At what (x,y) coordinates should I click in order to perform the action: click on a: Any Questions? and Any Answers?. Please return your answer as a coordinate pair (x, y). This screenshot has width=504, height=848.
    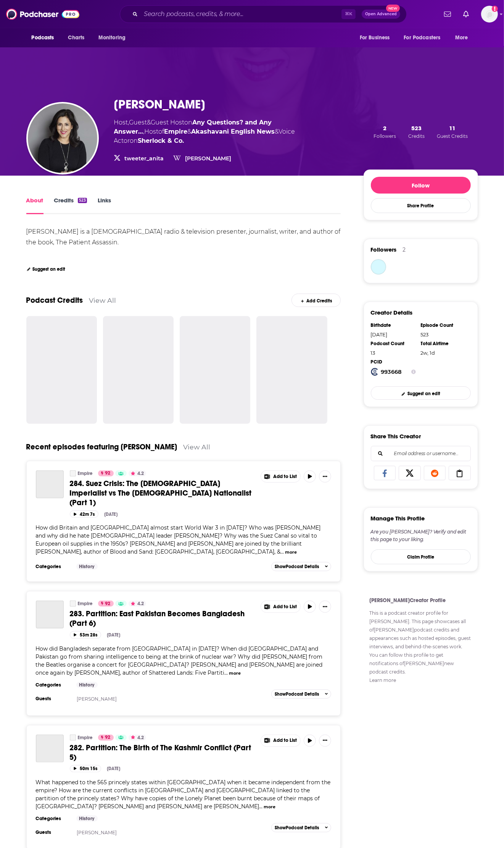
    Looking at the image, I should click on (193, 127).